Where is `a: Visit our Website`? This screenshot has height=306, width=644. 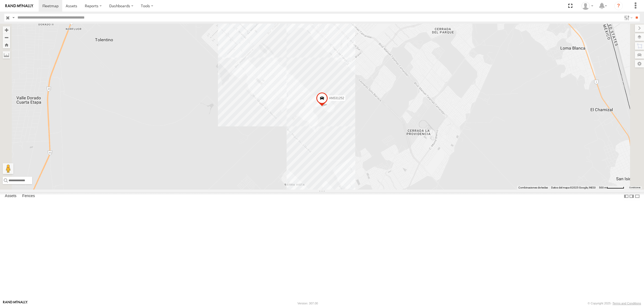 a: Visit our Website is located at coordinates (16, 303).